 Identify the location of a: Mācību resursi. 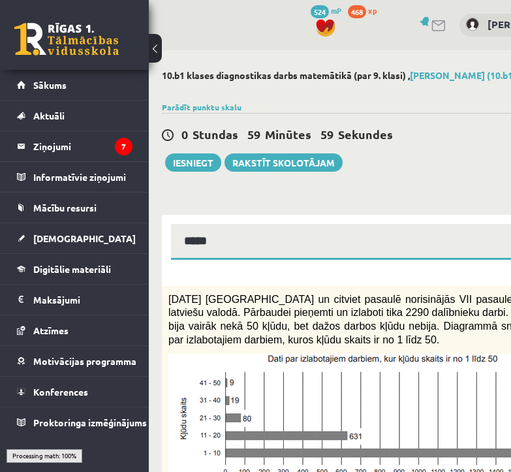
(74, 208).